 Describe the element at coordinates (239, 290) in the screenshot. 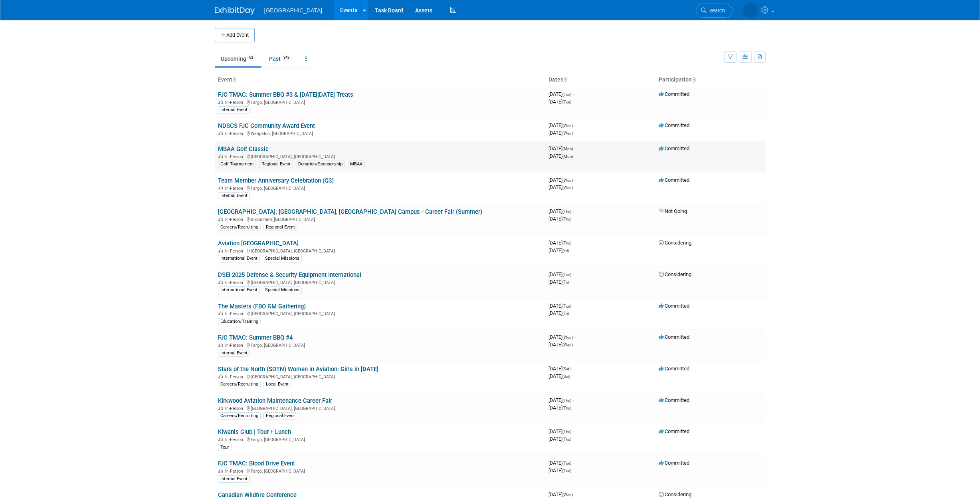

I see `div: International Event` at that location.